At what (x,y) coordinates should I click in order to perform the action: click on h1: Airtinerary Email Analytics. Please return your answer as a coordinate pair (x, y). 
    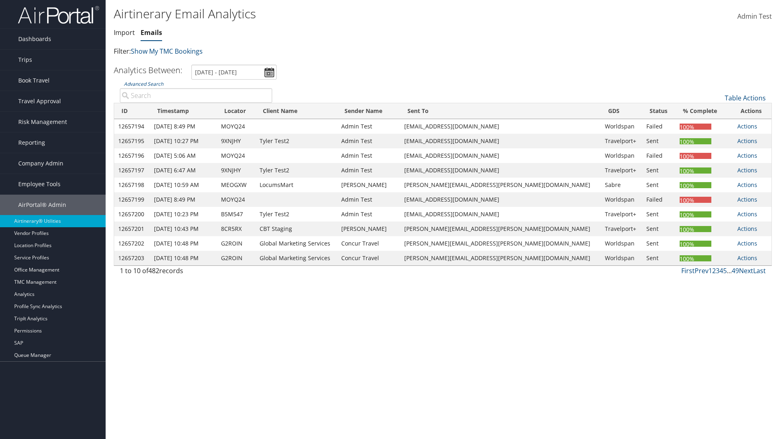
    Looking at the image, I should click on (333, 14).